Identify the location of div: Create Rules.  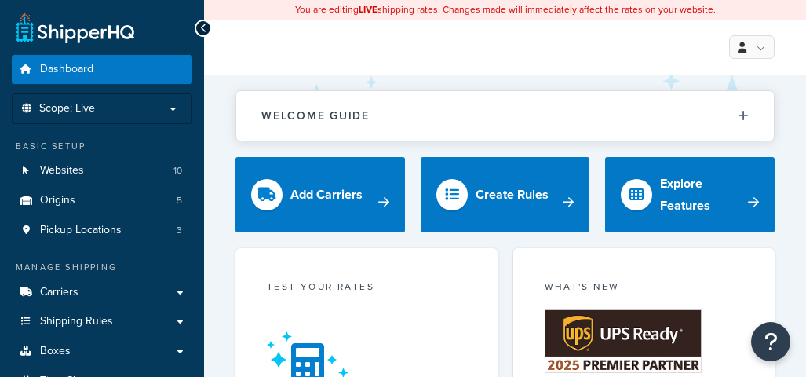
(512, 195).